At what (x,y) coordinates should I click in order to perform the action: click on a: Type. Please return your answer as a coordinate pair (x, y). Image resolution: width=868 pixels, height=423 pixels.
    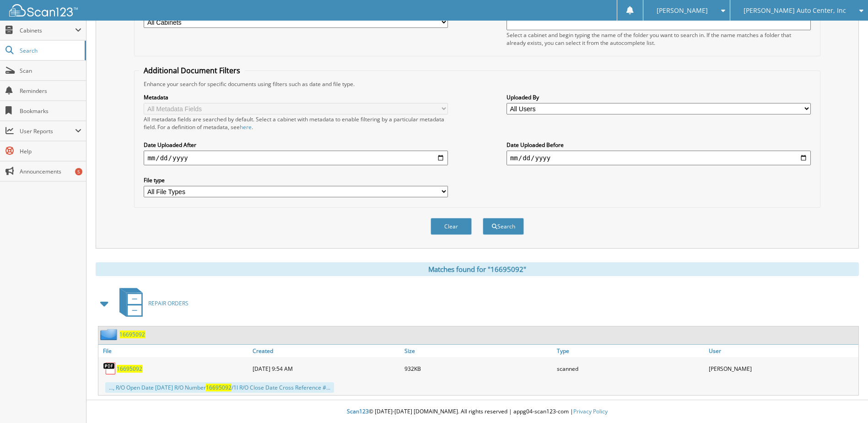
    Looking at the image, I should click on (630, 351).